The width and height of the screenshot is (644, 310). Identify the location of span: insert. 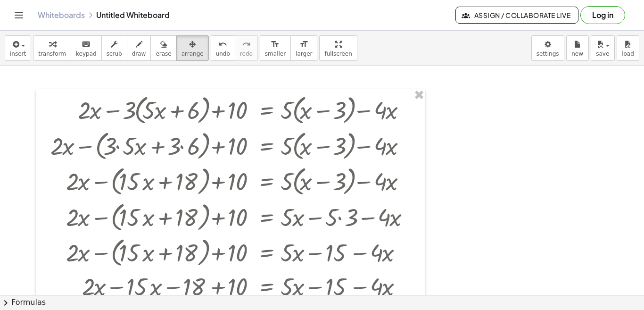
(18, 54).